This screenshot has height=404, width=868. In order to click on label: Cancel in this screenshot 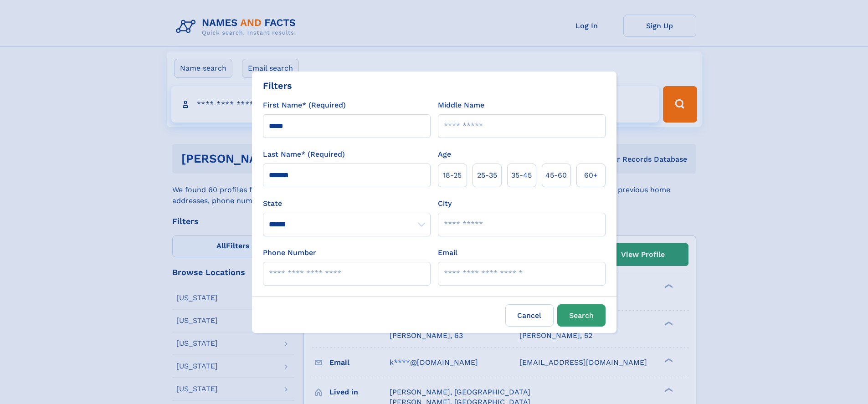, I will do `click(529, 315)`.